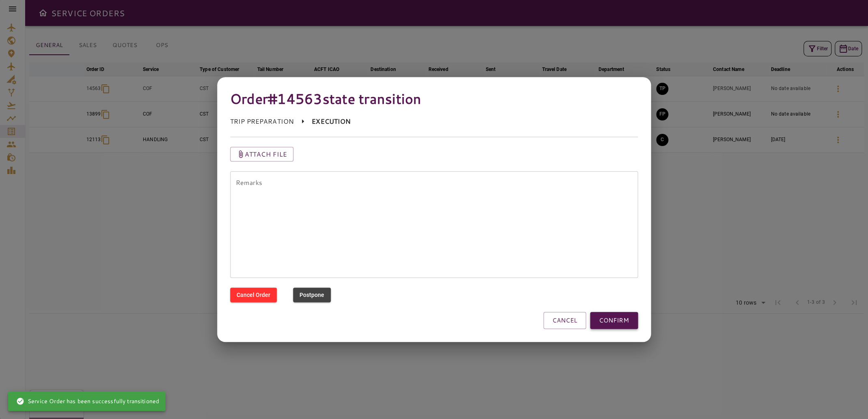 The height and width of the screenshot is (419, 868). Describe the element at coordinates (262, 154) in the screenshot. I see `button: Attach file` at that location.